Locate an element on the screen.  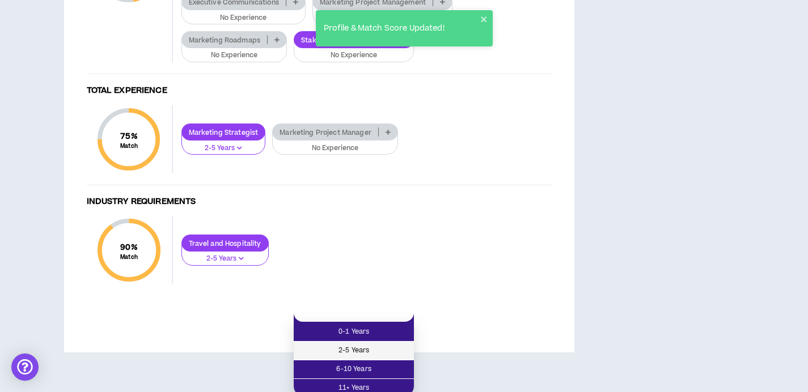
p: Stakeholder Management is located at coordinates (344, 40).